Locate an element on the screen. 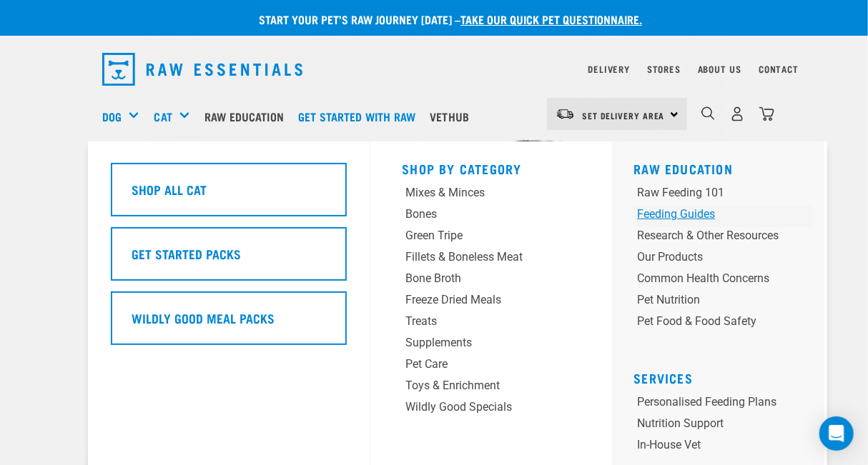 This screenshot has width=868, height=465. div: Pet Nutrition is located at coordinates (708, 300).